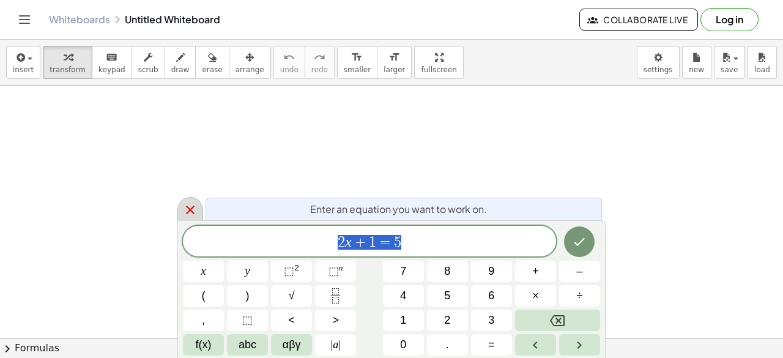 Image resolution: width=783 pixels, height=358 pixels. I want to click on sup: n, so click(341, 267).